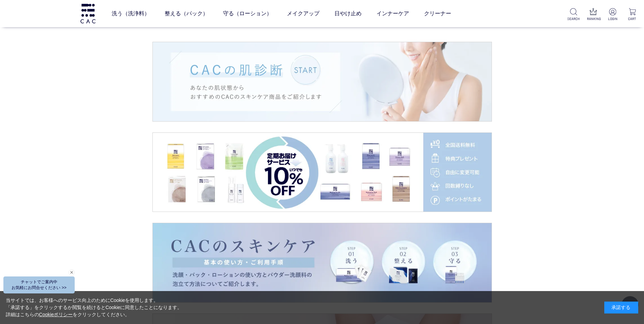  Describe the element at coordinates (131, 13) in the screenshot. I see `a: 洗う（洗浄料）` at that location.